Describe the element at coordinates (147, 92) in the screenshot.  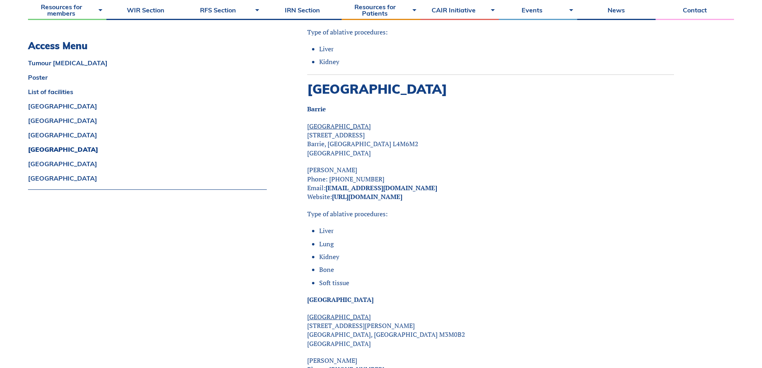
I see `a: List of facilities` at that location.